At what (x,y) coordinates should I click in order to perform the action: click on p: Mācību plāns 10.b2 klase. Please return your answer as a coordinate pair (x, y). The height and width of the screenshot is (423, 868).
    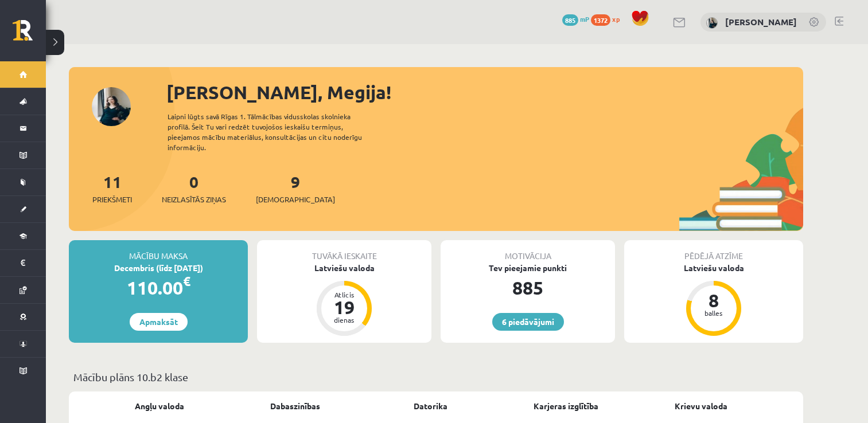
    Looking at the image, I should click on (436, 376).